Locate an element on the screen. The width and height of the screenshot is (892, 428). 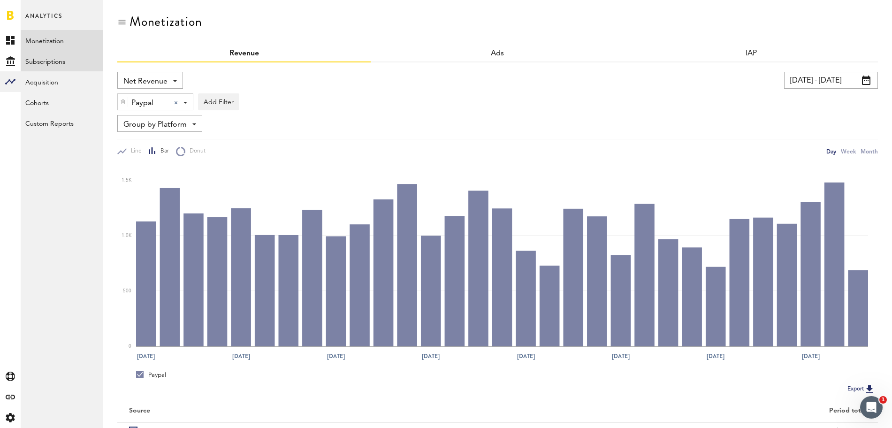
span: Donut is located at coordinates (195, 151).